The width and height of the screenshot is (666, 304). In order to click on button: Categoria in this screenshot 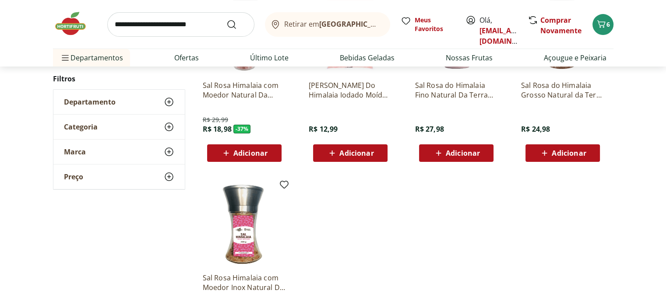, I will do `click(119, 127)`.